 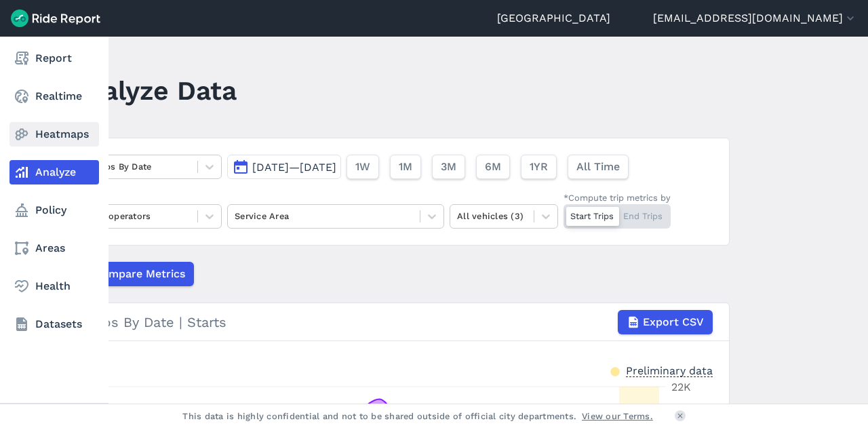 What do you see at coordinates (598, 166) in the screenshot?
I see `span: All Time` at bounding box center [598, 166].